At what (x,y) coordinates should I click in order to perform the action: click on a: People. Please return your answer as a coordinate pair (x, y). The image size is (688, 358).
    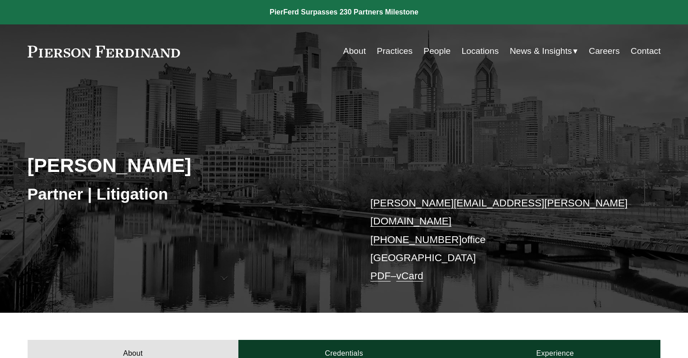
    Looking at the image, I should click on (437, 51).